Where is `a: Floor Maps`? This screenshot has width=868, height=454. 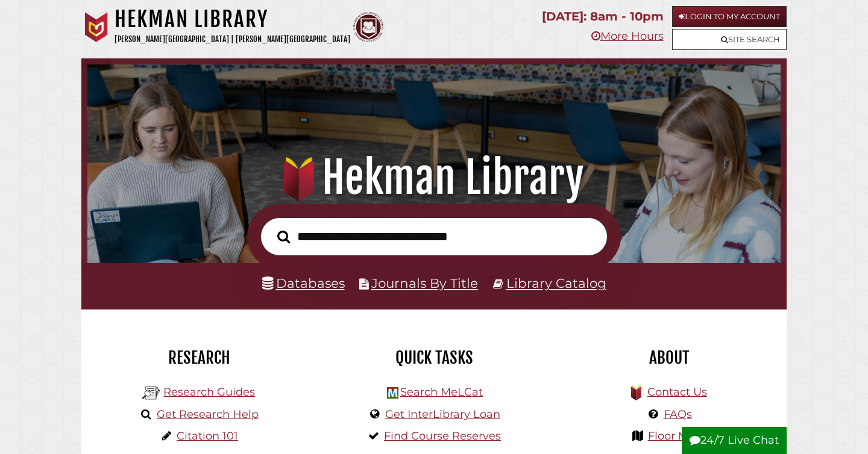 a: Floor Maps is located at coordinates (677, 437).